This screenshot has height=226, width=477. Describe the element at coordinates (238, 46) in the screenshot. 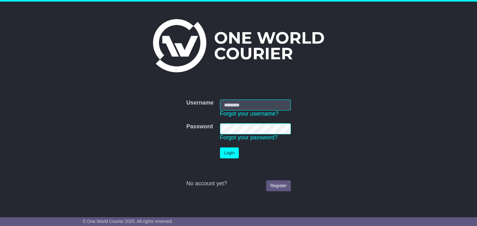

I see `img: One World` at that location.